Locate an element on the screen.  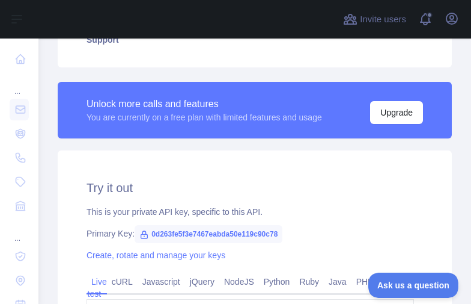
button: Upgrade is located at coordinates (397, 112).